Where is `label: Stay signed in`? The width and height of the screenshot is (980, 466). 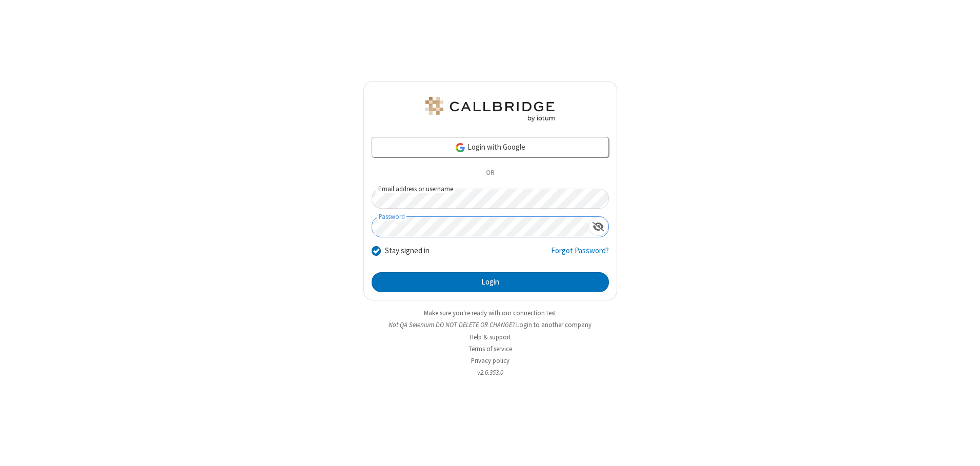
label: Stay signed in is located at coordinates (407, 251).